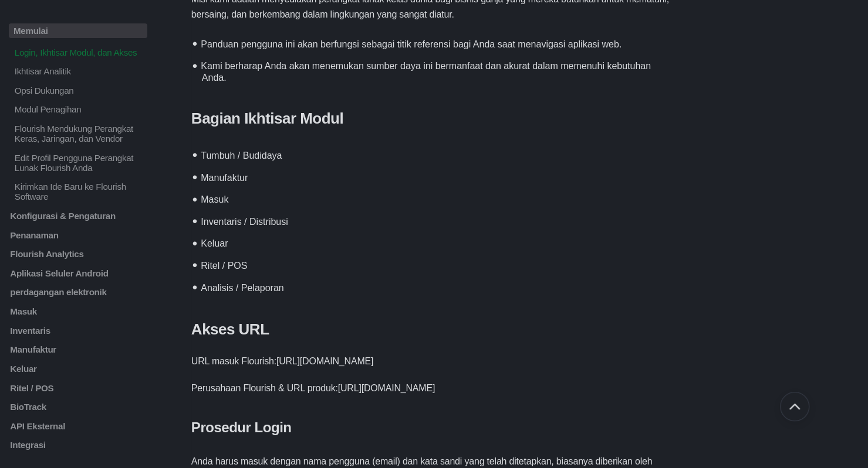  I want to click on font: Memulai, so click(31, 30).